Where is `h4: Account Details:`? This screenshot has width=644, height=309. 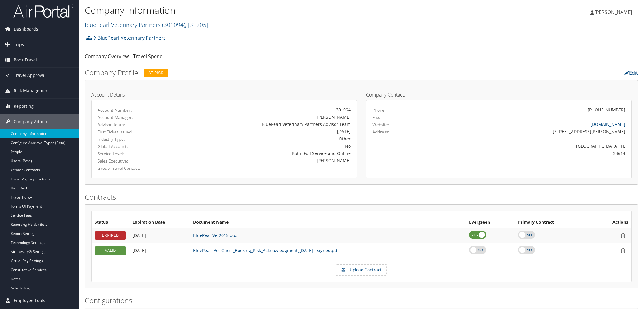 h4: Account Details: is located at coordinates (224, 95).